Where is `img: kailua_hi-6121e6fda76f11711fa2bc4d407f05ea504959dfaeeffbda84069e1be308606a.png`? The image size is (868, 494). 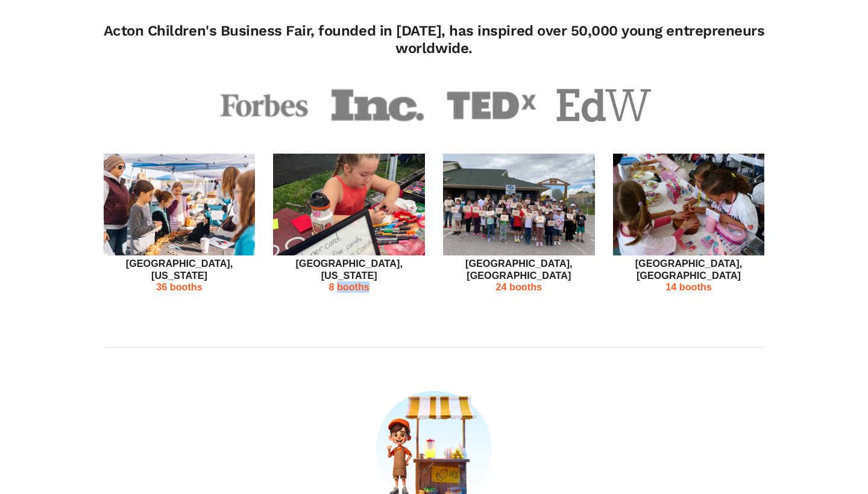
img: kailua_hi-6121e6fda76f11711fa2bc4d407f05ea504959dfaeeffbda84069e1be308606a.png is located at coordinates (349, 204).